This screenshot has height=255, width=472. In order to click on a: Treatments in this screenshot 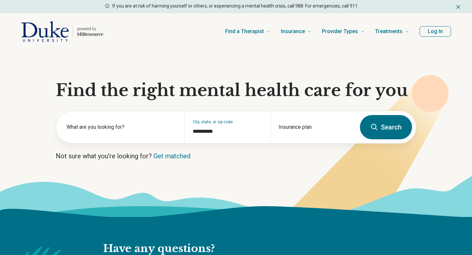, I will do `click(392, 31)`.